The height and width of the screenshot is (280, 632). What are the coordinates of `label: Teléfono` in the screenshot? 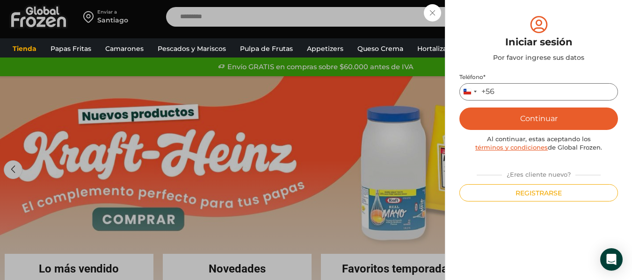 It's located at (539, 77).